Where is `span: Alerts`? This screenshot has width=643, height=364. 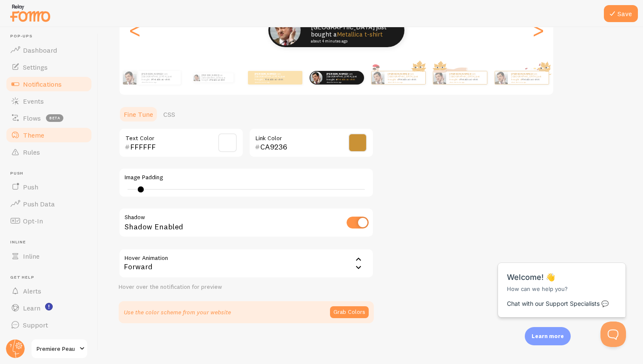 span: Alerts is located at coordinates (32, 291).